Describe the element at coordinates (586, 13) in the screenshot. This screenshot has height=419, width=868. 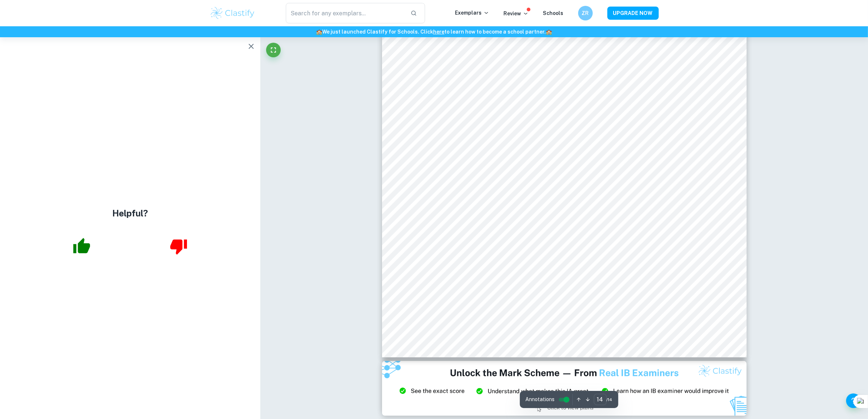
I see `h6: ZR` at that location.